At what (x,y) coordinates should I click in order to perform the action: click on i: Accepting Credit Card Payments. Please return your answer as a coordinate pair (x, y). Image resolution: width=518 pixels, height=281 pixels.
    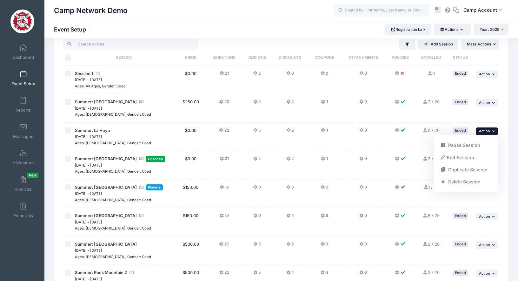
    Looking at the image, I should click on (131, 272).